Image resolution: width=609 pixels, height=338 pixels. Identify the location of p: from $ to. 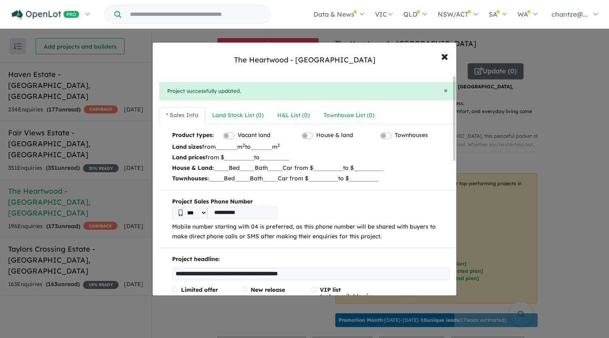
(311, 157).